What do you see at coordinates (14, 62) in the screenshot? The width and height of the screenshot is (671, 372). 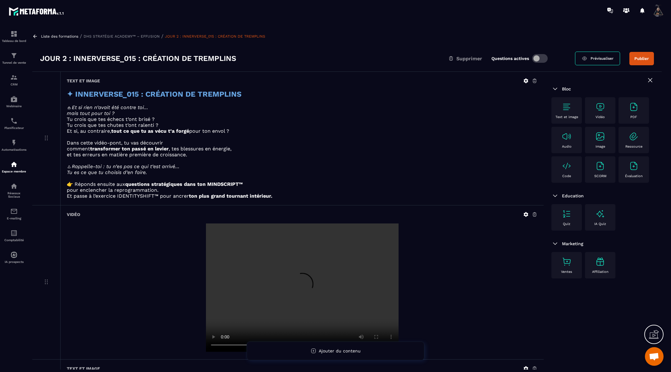 I see `p: Tunnel de vente` at bounding box center [14, 62].